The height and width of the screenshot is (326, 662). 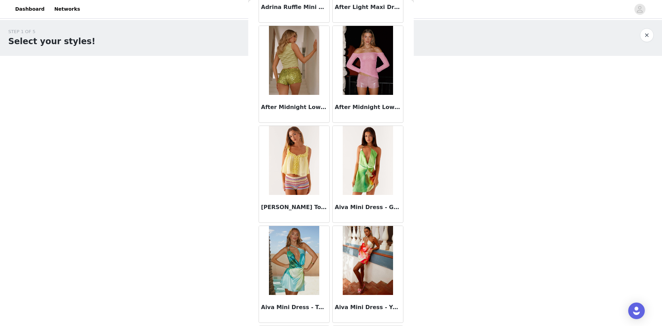 What do you see at coordinates (294, 160) in the screenshot?
I see `img: Aimee Top - Yellow` at bounding box center [294, 160].